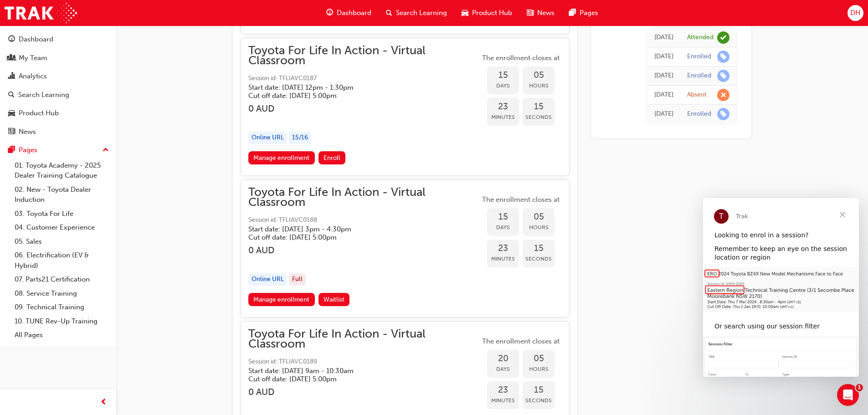 This screenshot has height=415, width=868. What do you see at coordinates (105, 150) in the screenshot?
I see `span: up-icon` at bounding box center [105, 150].